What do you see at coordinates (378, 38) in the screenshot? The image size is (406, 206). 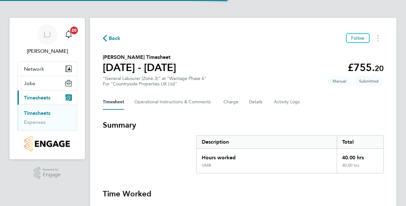 I see `button: Timesheets Menu` at bounding box center [378, 38].